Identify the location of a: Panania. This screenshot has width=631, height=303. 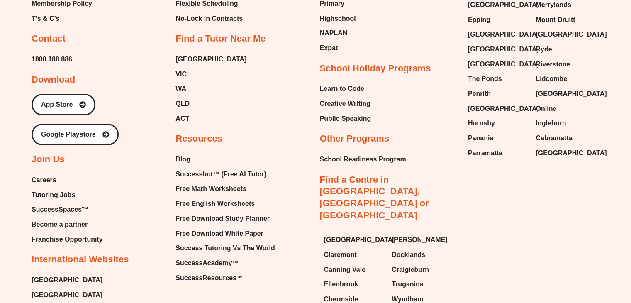
(498, 138).